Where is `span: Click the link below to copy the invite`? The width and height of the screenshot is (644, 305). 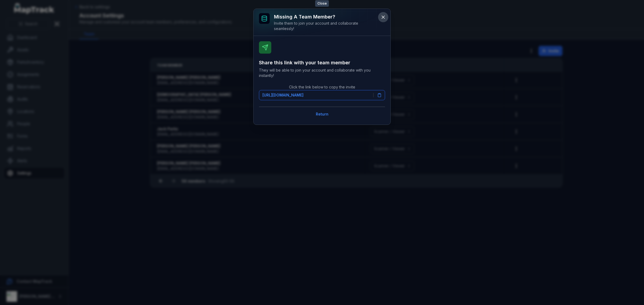
span: Click the link below to copy the invite is located at coordinates (322, 87).